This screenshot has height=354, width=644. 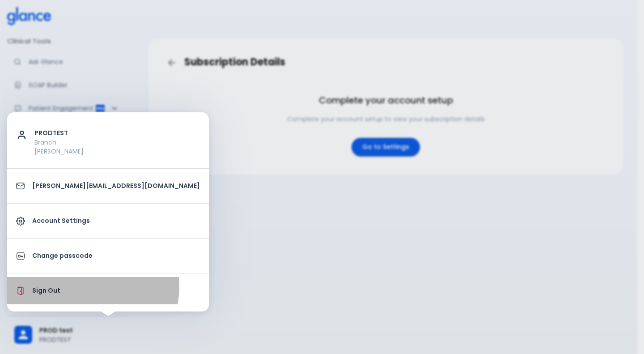 What do you see at coordinates (116, 255) in the screenshot?
I see `p: Change passcode` at bounding box center [116, 255].